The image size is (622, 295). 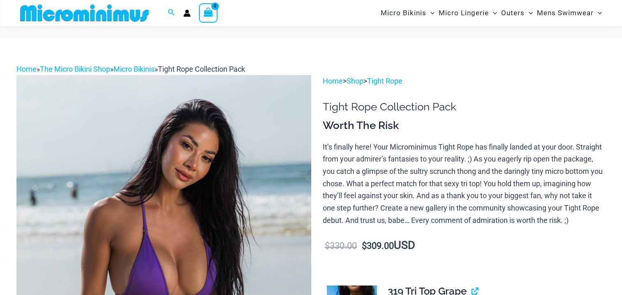 What do you see at coordinates (341, 245) in the screenshot?
I see `bdi: 330.00` at bounding box center [341, 245].